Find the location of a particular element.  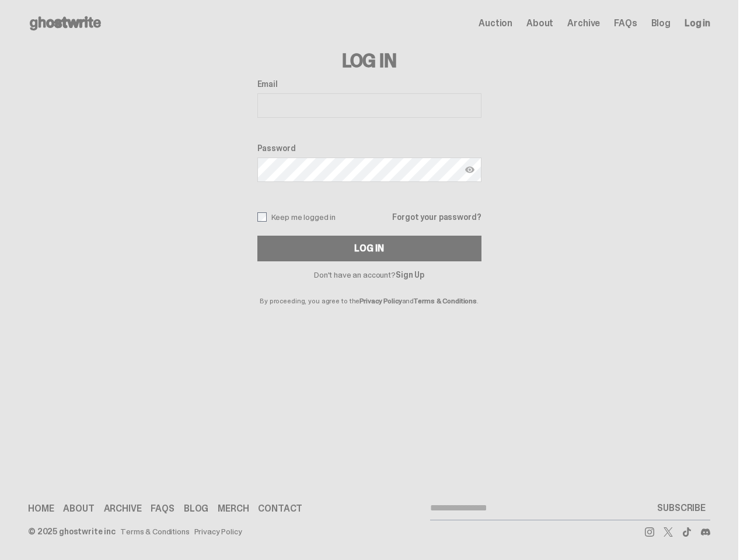

span: Auction is located at coordinates (495, 24).